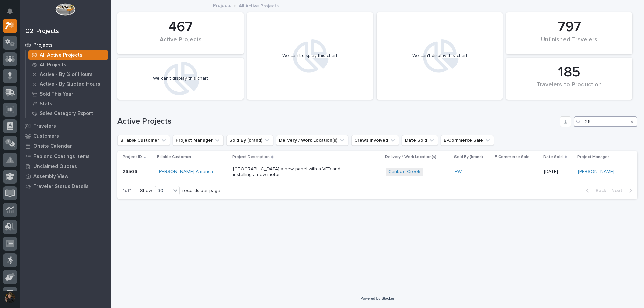  What do you see at coordinates (132, 157) in the screenshot?
I see `p: Project ID` at bounding box center [132, 157].